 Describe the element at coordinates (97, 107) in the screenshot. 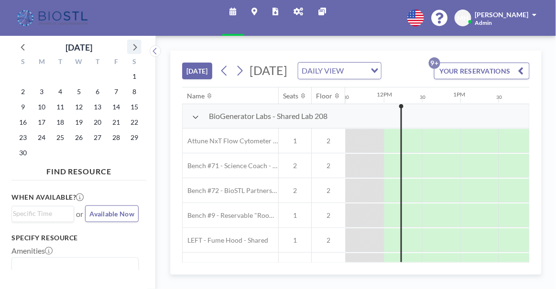

I see `span: Thursday, November 13, 2025` at that location.